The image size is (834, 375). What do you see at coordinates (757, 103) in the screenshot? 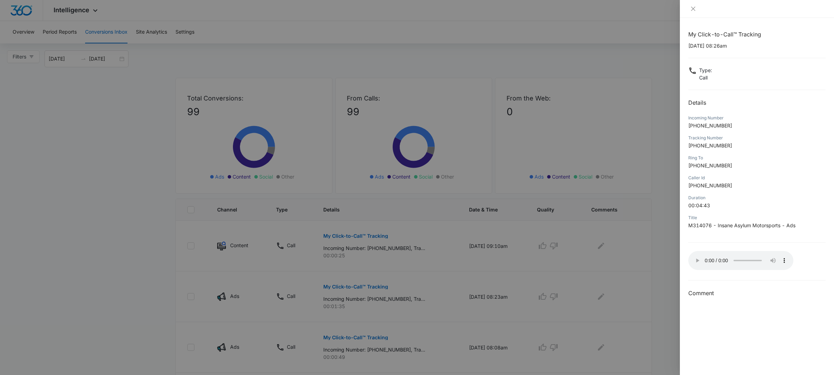
I see `h2: Details` at bounding box center [757, 103].